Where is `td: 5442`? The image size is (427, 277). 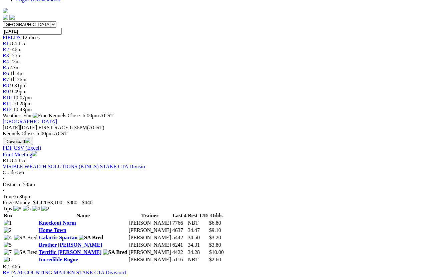
td: 5442 is located at coordinates (179, 238).